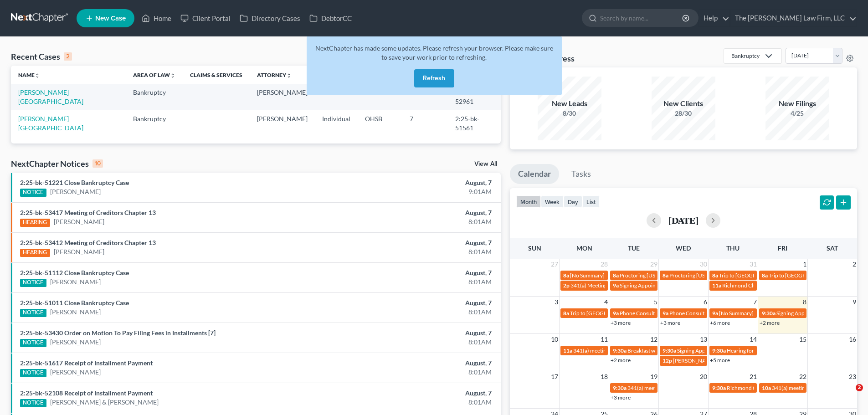 This screenshot has width=868, height=415. I want to click on a: Area of Lawunfold_more, so click(154, 75).